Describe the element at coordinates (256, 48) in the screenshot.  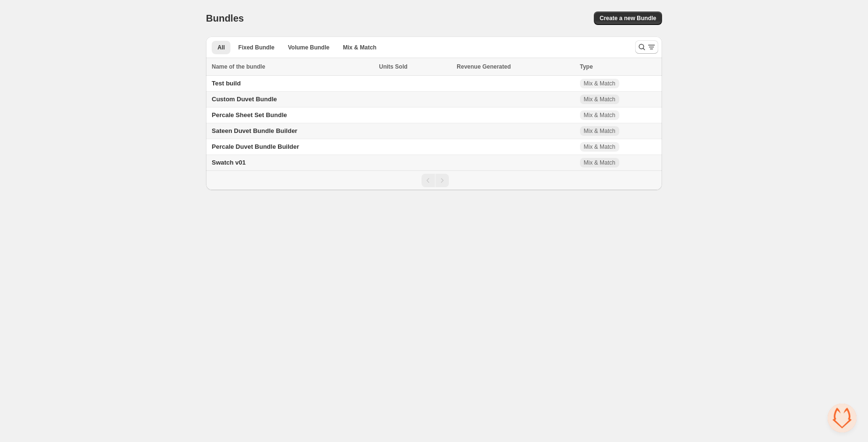
I see `span: Fixed Bundle` at that location.